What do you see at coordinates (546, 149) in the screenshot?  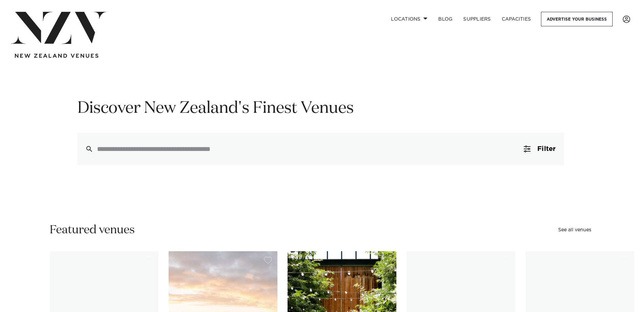 I see `span: Filter` at bounding box center [546, 149].